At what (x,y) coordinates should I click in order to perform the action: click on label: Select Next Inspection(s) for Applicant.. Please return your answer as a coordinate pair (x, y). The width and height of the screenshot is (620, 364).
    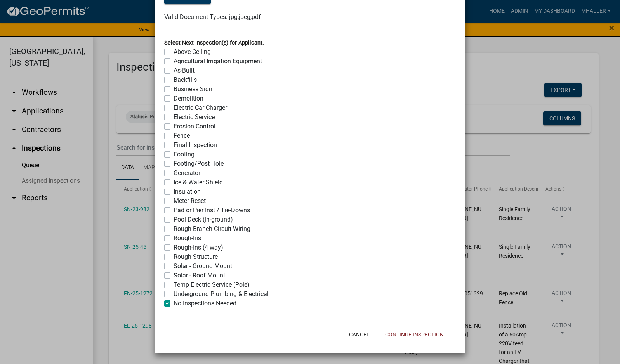
    Looking at the image, I should click on (213, 43).